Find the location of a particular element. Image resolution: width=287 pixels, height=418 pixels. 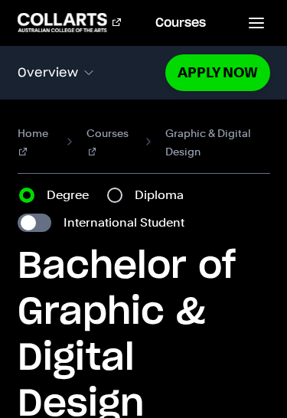

span: Overview is located at coordinates (47, 73).